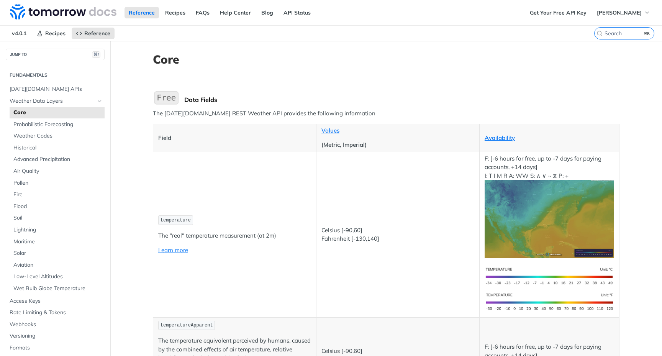 The height and width of the screenshot is (356, 662). I want to click on a: Weather Data LayersHide subpages for Weather Data Layers, so click(55, 101).